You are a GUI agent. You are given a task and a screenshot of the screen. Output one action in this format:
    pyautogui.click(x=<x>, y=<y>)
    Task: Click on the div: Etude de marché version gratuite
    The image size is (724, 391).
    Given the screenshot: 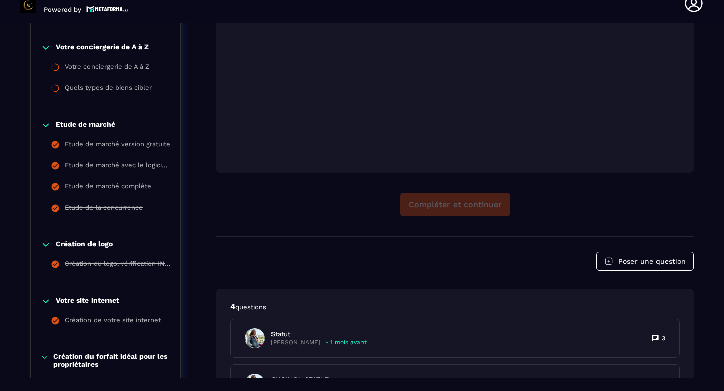 What is the action you would take?
    pyautogui.click(x=118, y=146)
    